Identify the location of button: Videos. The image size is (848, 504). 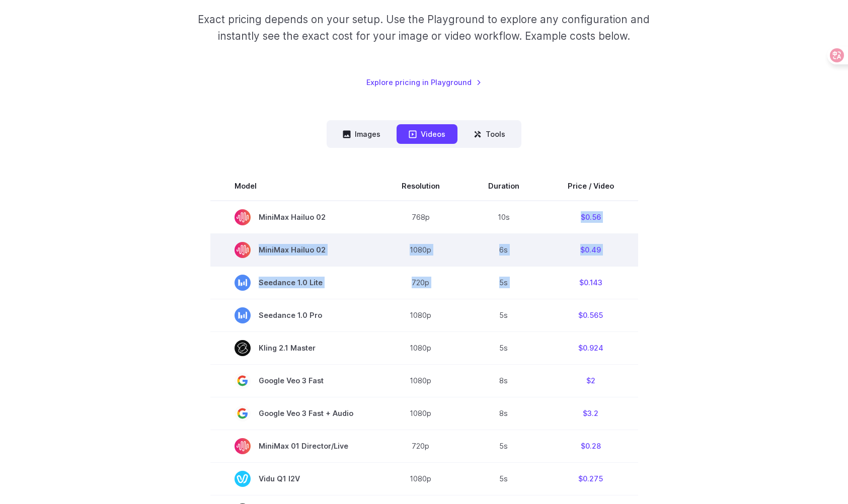
(427, 134).